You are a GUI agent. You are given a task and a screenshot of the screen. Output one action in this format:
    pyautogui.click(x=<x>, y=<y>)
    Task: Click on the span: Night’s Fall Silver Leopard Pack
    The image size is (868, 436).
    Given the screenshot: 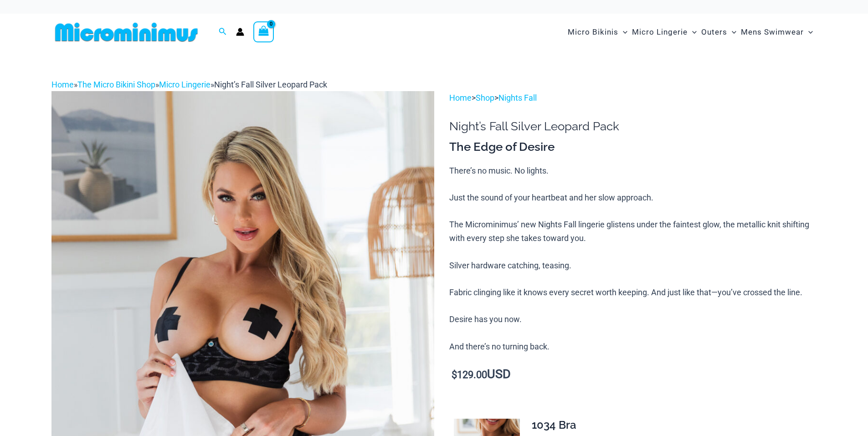 What is the action you would take?
    pyautogui.click(x=271, y=84)
    